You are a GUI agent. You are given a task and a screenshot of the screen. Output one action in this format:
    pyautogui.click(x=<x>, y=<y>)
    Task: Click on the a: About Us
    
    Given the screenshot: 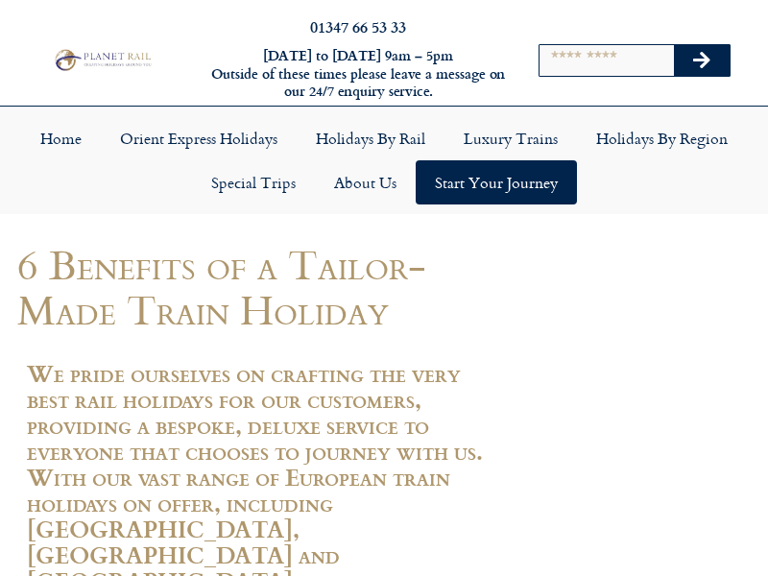 What is the action you would take?
    pyautogui.click(x=365, y=182)
    